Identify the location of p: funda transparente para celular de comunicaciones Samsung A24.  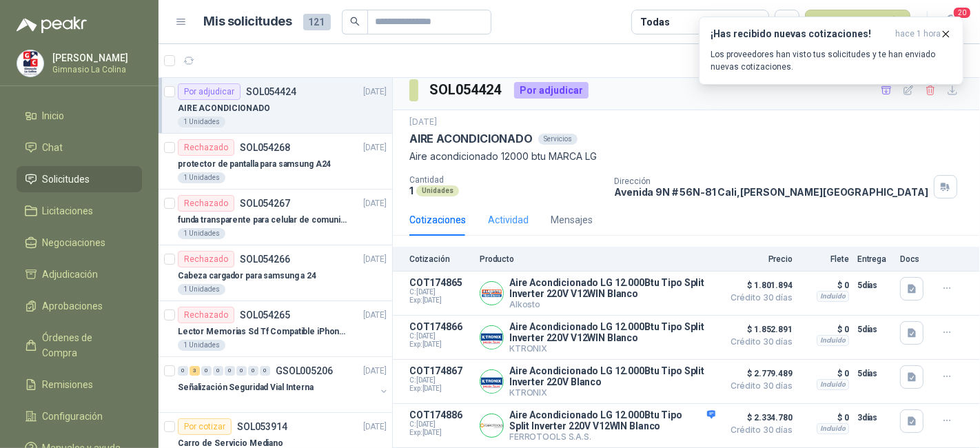
(263, 219).